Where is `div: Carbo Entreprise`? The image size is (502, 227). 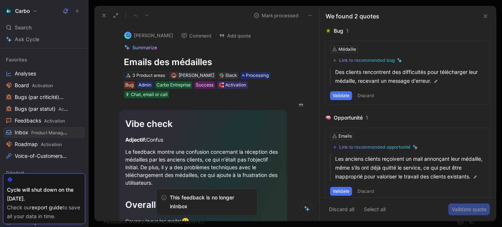 div: Carbo Entreprise is located at coordinates (173, 85).